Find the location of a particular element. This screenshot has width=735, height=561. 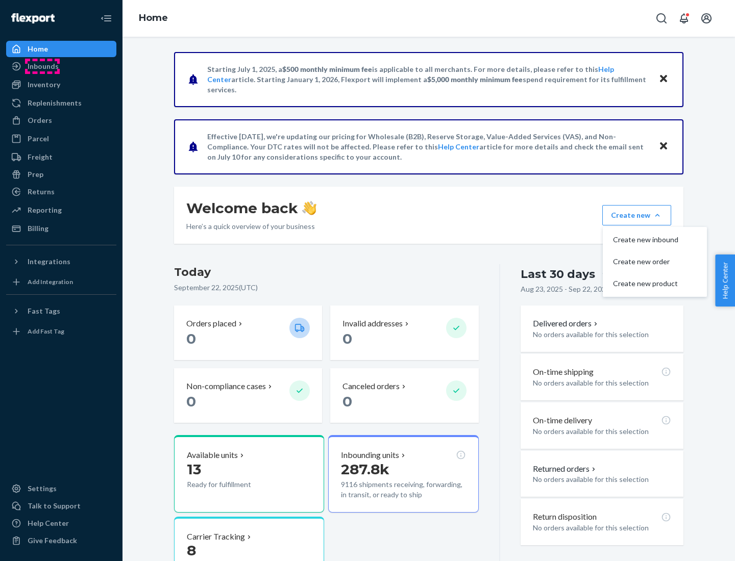

button: Delivered orders is located at coordinates (566, 323).